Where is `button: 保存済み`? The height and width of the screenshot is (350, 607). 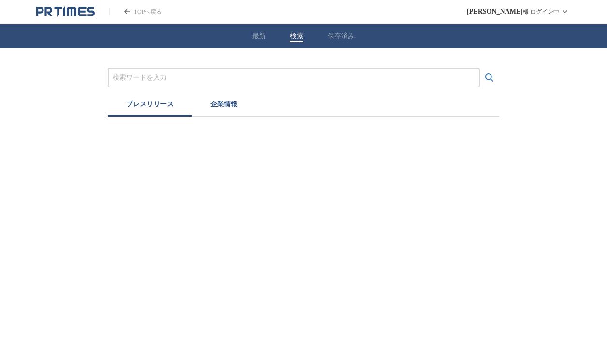 button: 保存済み is located at coordinates (341, 36).